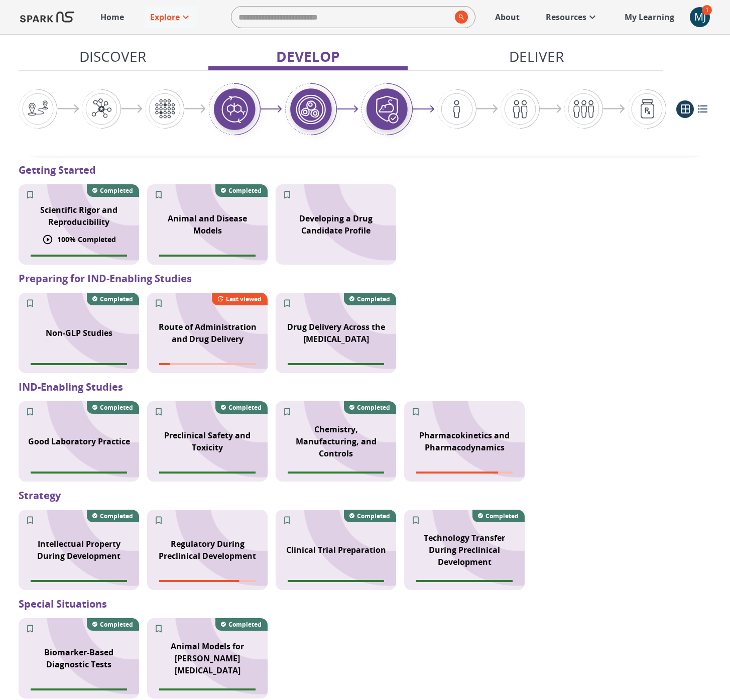 Image resolution: width=730 pixels, height=700 pixels. What do you see at coordinates (707, 10) in the screenshot?
I see `span: 1` at bounding box center [707, 10].